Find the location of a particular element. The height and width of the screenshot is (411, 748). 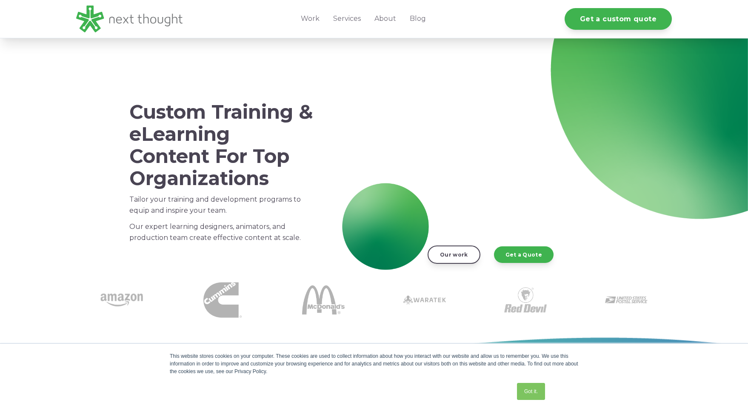

img: McDonalds 1 is located at coordinates (323, 300).